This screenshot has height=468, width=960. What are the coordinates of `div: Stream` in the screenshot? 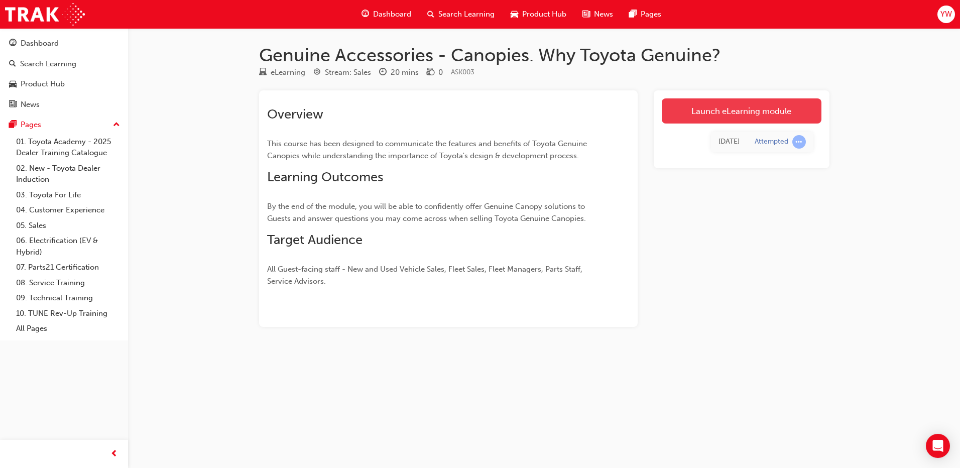 It's located at (342, 72).